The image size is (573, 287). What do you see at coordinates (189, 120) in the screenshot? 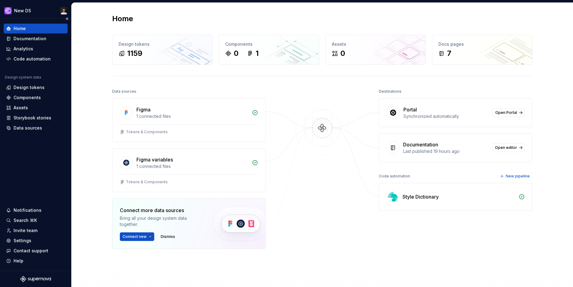
I see `a: Figma1 connected filesTokens & Components` at bounding box center [189, 120].